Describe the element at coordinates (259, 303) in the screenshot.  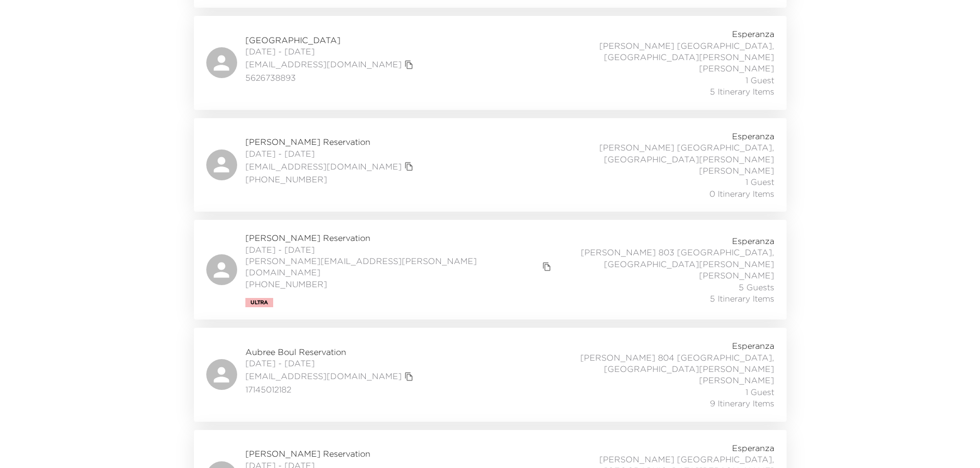
I see `span: Ultra` at that location.